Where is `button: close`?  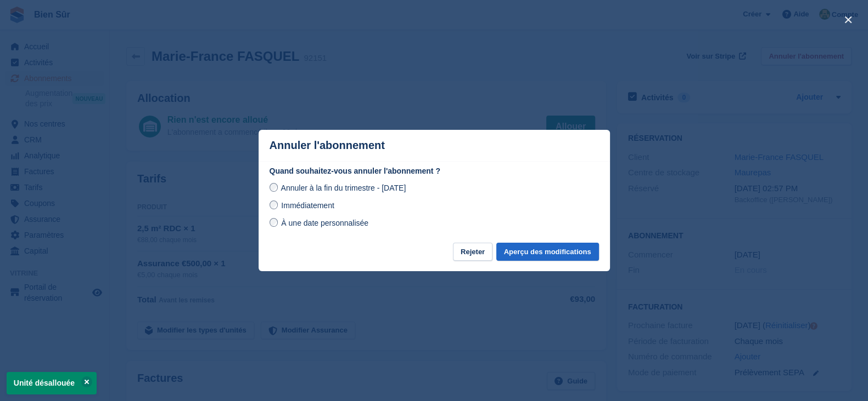 button: close is located at coordinates (848, 19).